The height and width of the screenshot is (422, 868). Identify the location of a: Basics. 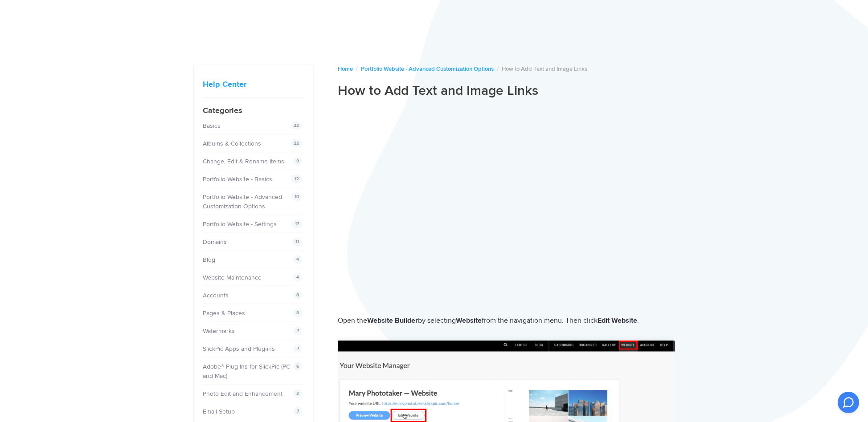
(212, 125).